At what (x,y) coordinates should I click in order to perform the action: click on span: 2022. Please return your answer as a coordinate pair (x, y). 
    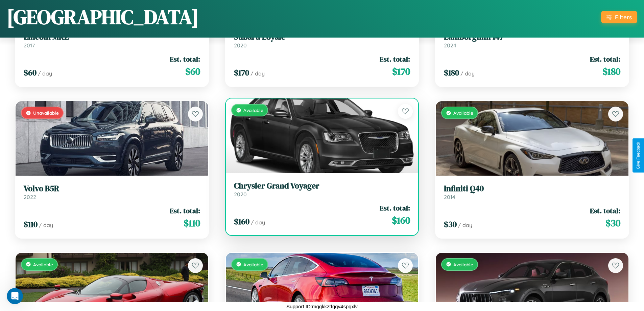
    Looking at the image, I should click on (30, 197).